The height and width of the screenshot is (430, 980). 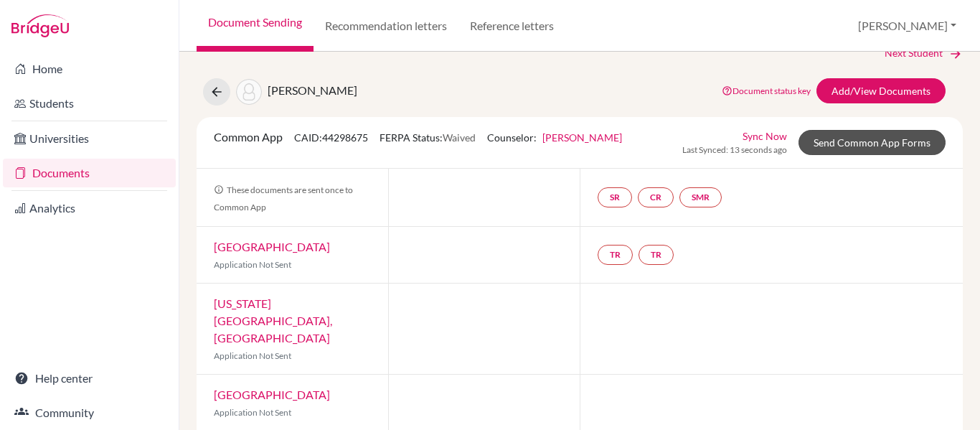 What do you see at coordinates (555, 137) in the screenshot?
I see `span: Counselor:` at bounding box center [555, 137].